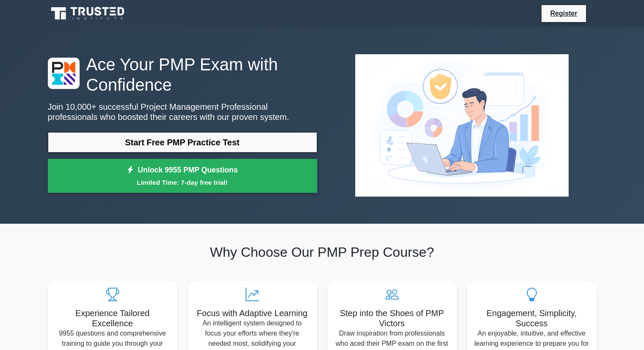 The width and height of the screenshot is (644, 350). Describe the element at coordinates (532, 318) in the screenshot. I see `h5: Engagement, Simplicity, Success` at that location.